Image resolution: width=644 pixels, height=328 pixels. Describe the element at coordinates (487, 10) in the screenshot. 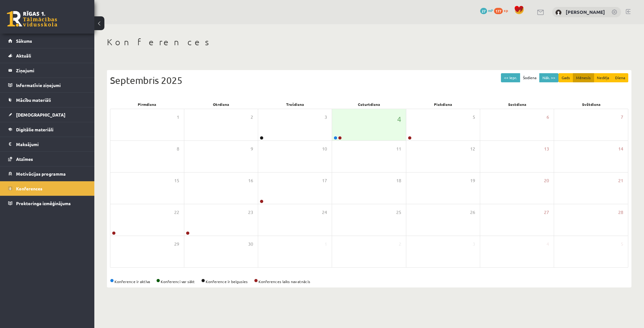

I see `a: 27 mP` at that location.